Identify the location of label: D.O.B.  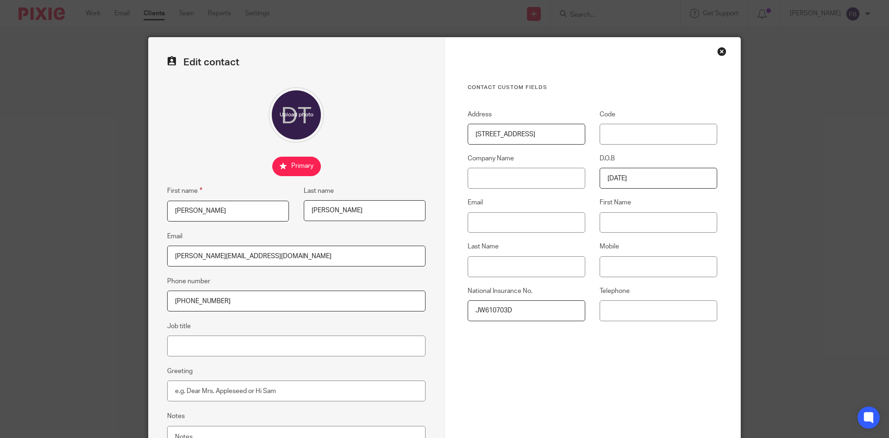
(659, 158).